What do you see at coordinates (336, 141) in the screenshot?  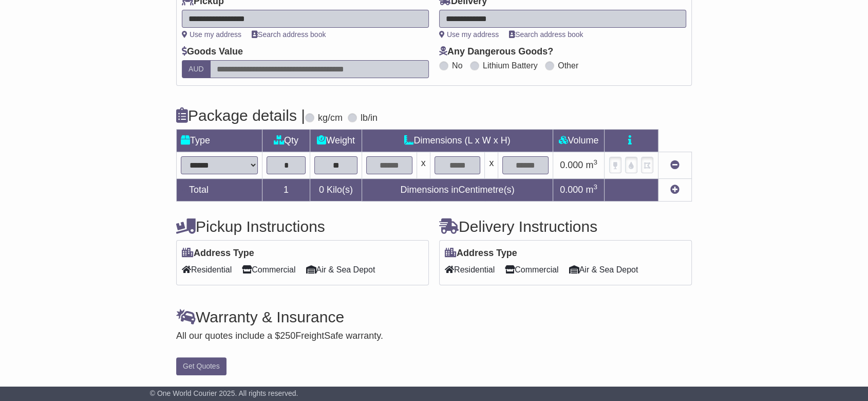 I see `td: Weight` at bounding box center [336, 141].